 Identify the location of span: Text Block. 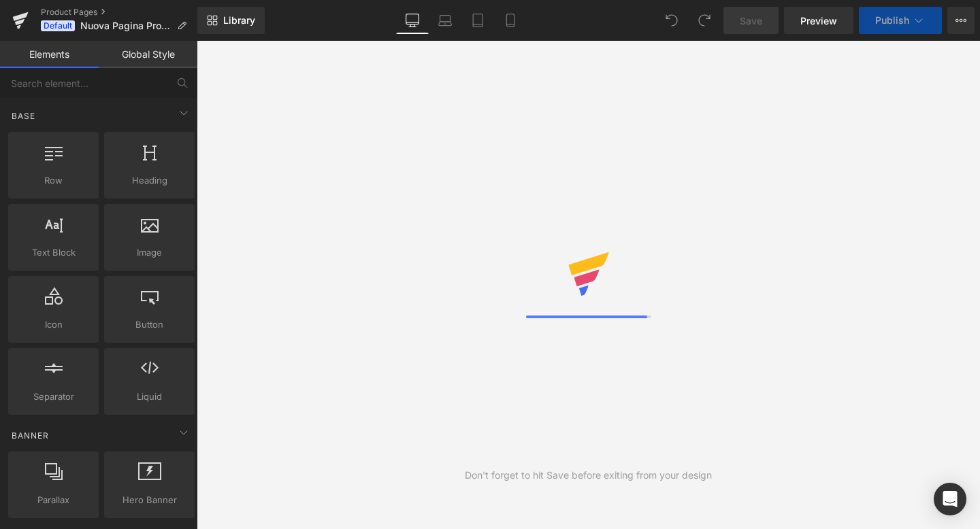
(53, 252).